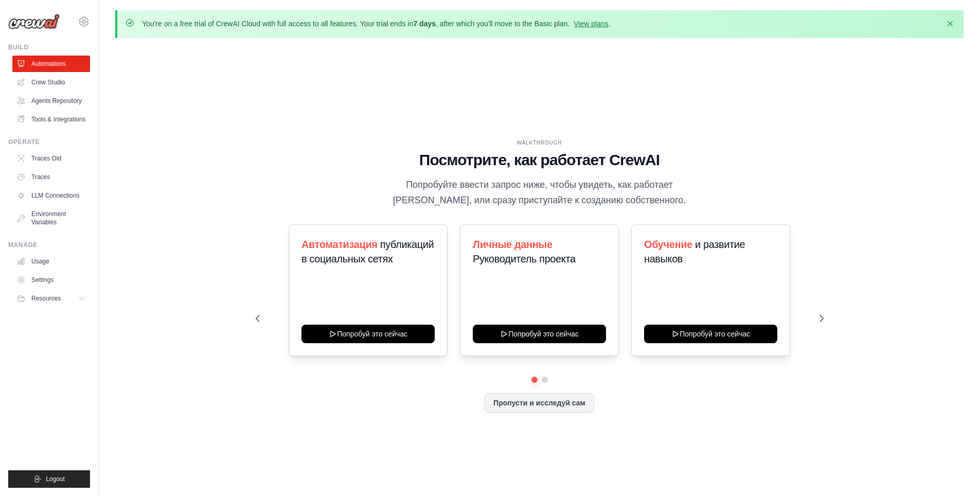  What do you see at coordinates (55, 479) in the screenshot?
I see `span: Logout` at bounding box center [55, 479].